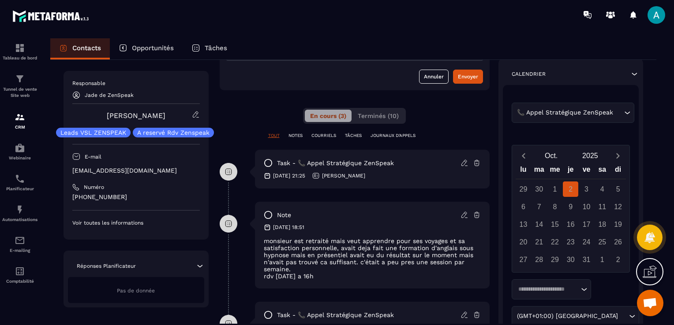 Image resolution: width=674 pixels, height=325 pixels. I want to click on span: En cours (3), so click(328, 116).